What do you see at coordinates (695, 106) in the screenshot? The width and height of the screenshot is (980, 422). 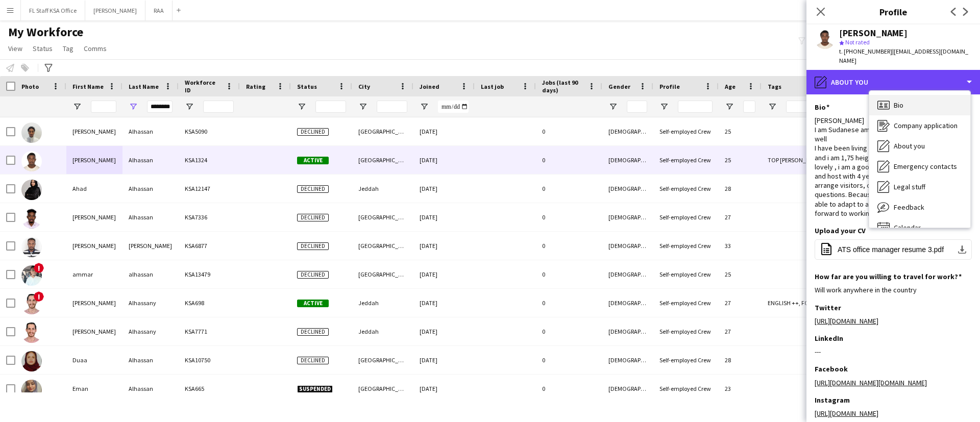 I see `input: Profile Filter Input` at bounding box center [695, 106].